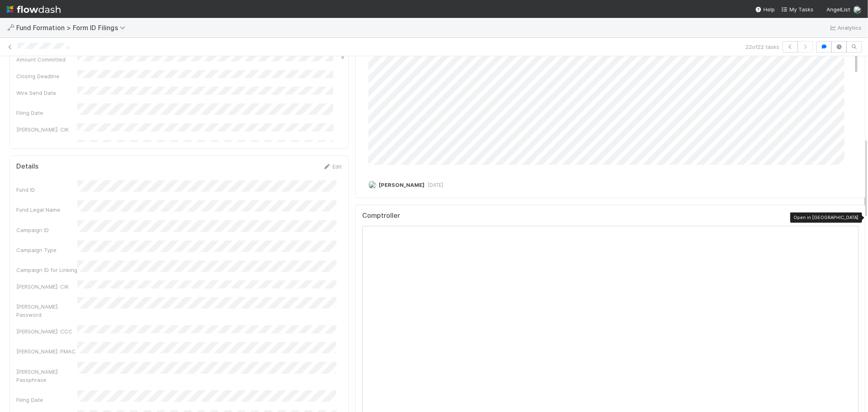 This screenshot has height=412, width=868. I want to click on span: AngelList, so click(839, 10).